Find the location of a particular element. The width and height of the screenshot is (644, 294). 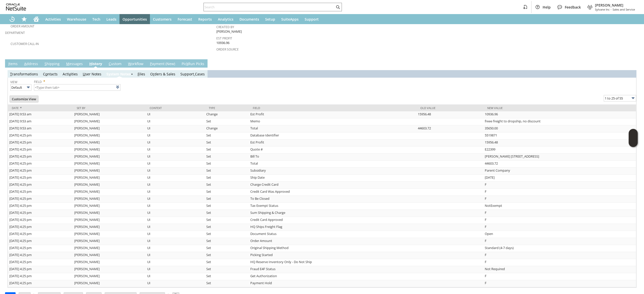

span: Oracle Guided Learning Widget. To move around, please hold and drag is located at coordinates (633, 143).